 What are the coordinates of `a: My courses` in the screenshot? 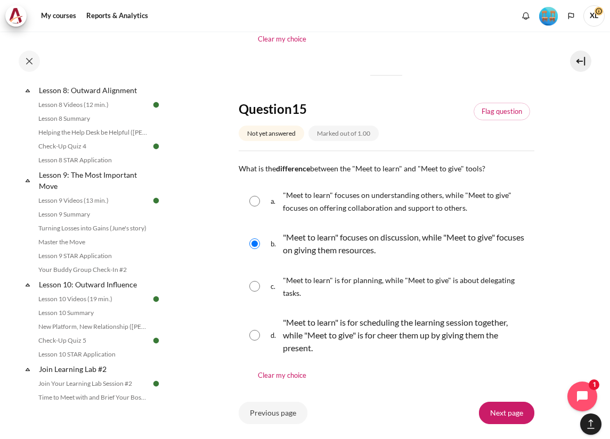 It's located at (59, 16).